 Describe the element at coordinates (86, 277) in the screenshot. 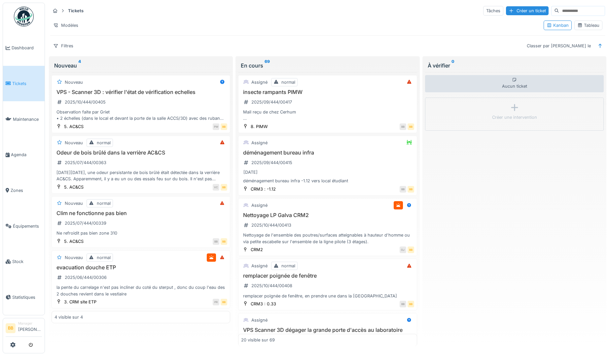

I see `div: 2025/06/444/00306` at that location.